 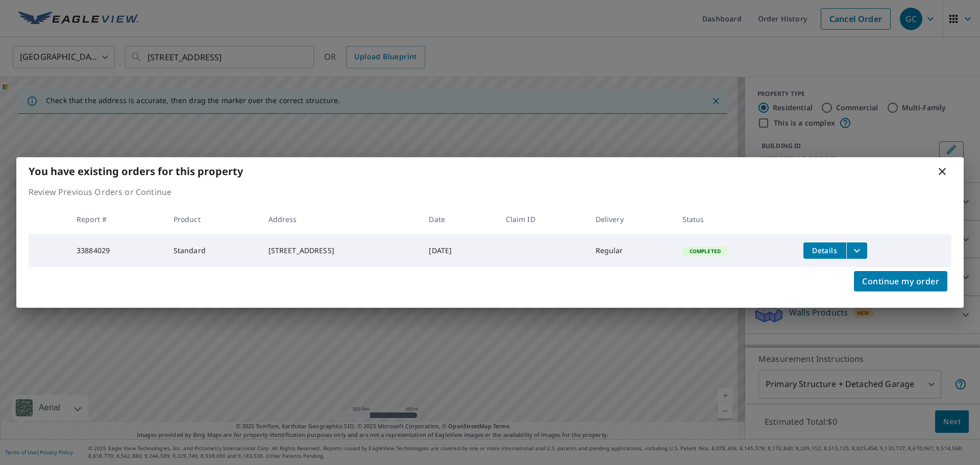 I want to click on th: Report #, so click(x=117, y=219).